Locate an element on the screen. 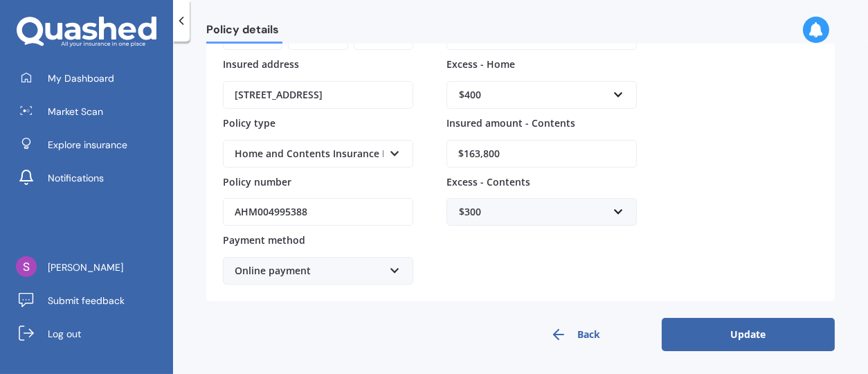  span: Log out is located at coordinates (64, 334).